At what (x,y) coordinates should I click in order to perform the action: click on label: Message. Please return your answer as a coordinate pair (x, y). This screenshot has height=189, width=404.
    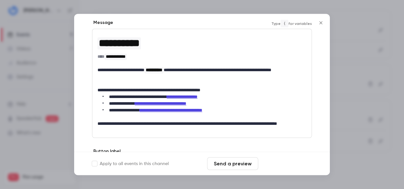
    Looking at the image, I should click on (103, 23).